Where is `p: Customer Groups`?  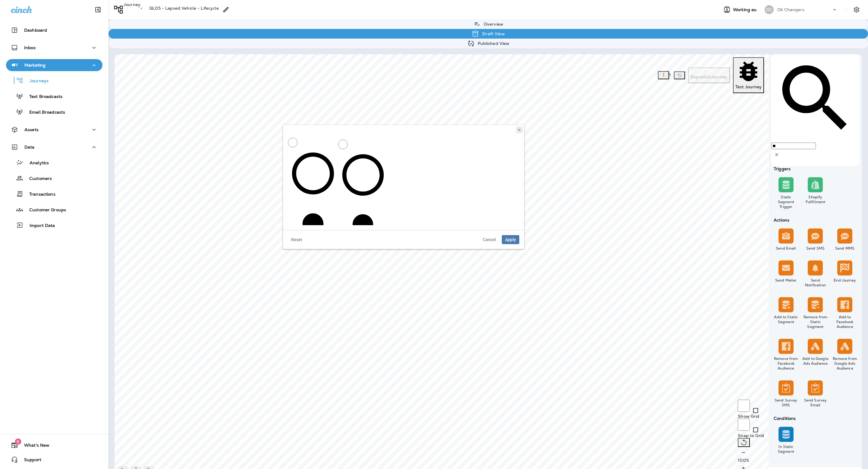
p: Customer Groups is located at coordinates (44, 210).